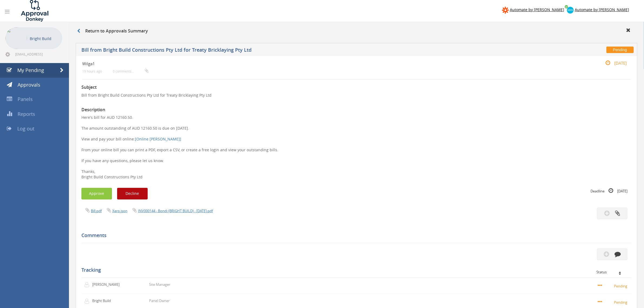 This screenshot has height=308, width=644. What do you see at coordinates (30, 70) in the screenshot?
I see `span: My Pending` at bounding box center [30, 70].